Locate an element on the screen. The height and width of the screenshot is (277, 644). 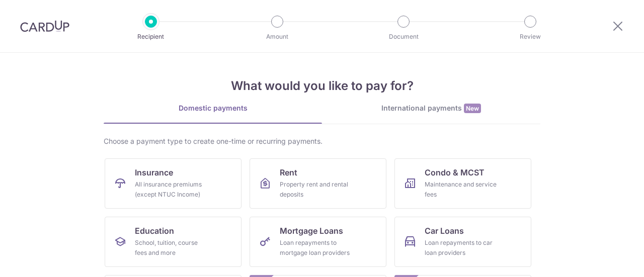
div: Property rent and rental deposits is located at coordinates (316, 189).